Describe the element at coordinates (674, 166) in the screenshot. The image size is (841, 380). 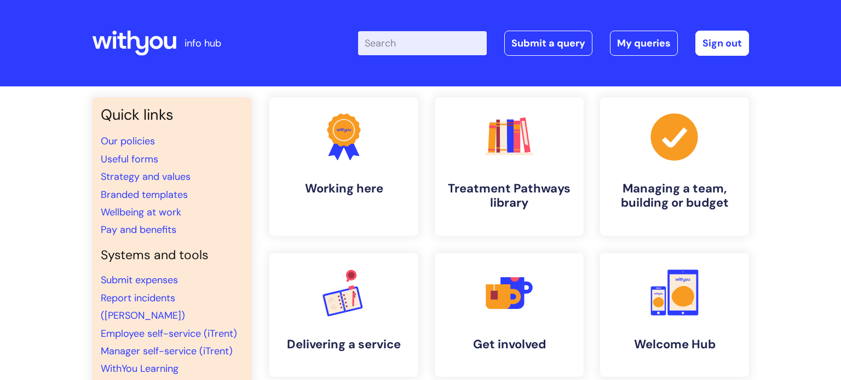
I see `a: Managing a team, building or budget` at that location.